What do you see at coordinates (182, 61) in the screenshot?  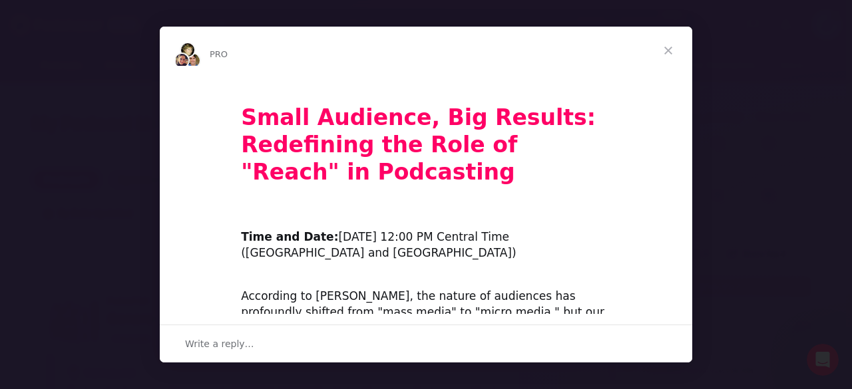 I see `img: Sydney avatar` at bounding box center [182, 61].